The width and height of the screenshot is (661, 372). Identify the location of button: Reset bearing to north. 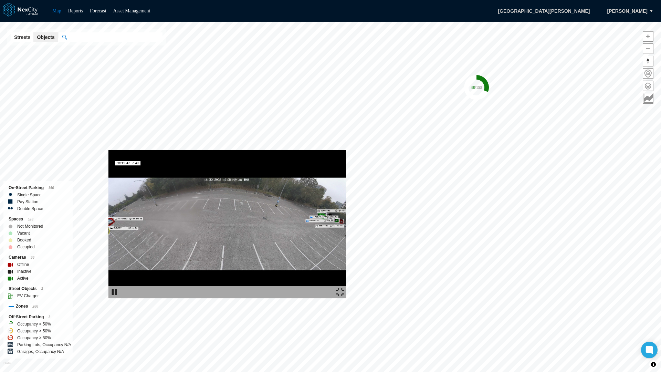
(648, 61).